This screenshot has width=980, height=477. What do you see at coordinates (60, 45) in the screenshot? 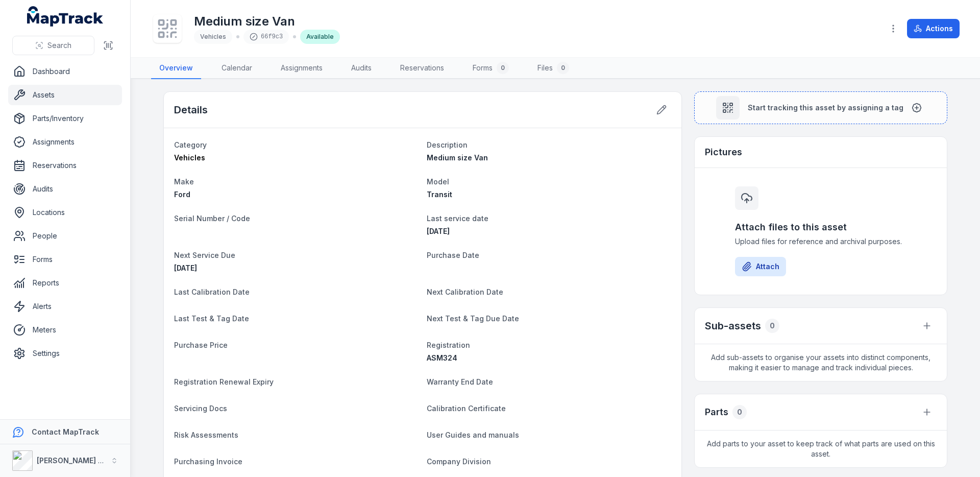
I see `span: Search` at bounding box center [60, 45].